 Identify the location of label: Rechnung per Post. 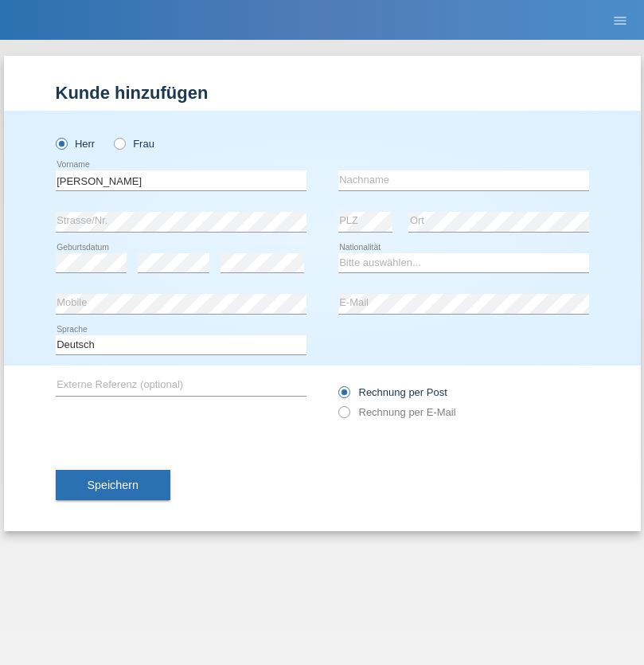
(392, 392).